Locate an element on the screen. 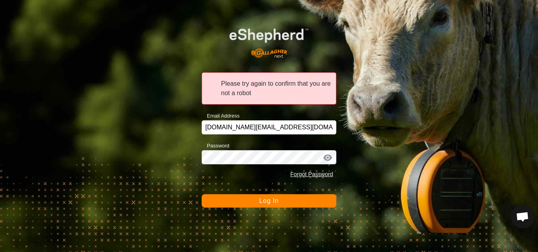  img: E-shepherd Logo is located at coordinates (269, 40).